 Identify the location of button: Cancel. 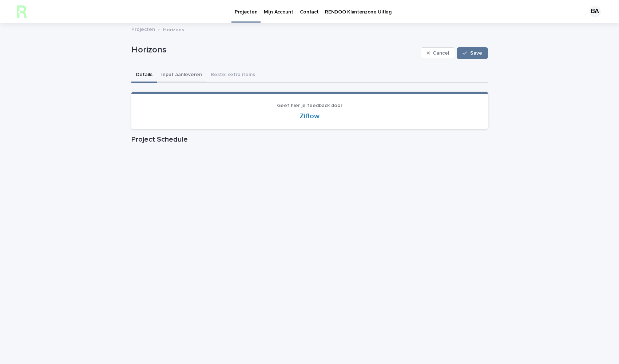
(438, 53).